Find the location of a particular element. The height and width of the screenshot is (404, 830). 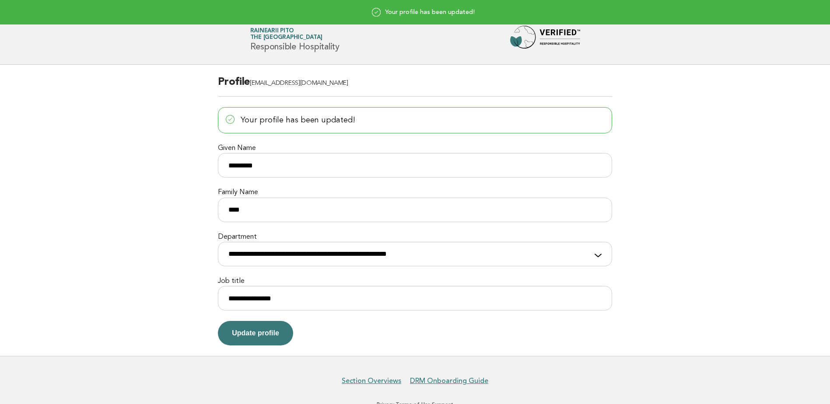

button: Update profile is located at coordinates (256, 333).